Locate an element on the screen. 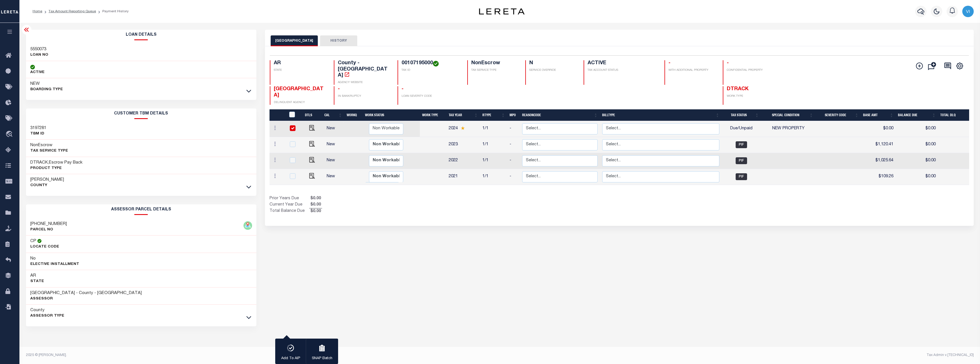  p: TAX ID is located at coordinates (431, 70).